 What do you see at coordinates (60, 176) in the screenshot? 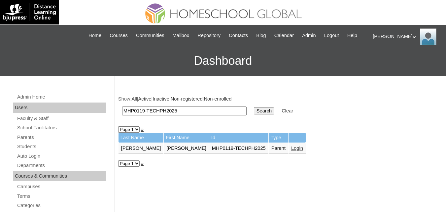
I see `div: Courses & Communities` at bounding box center [60, 176].